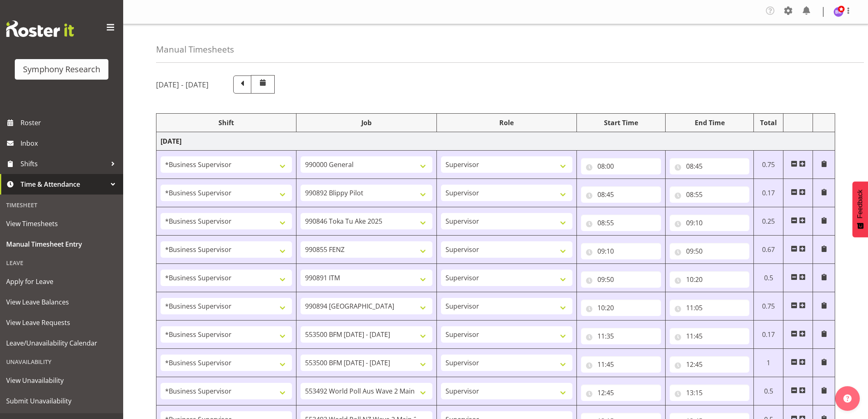 This screenshot has width=868, height=419. I want to click on div: Role, so click(507, 123).